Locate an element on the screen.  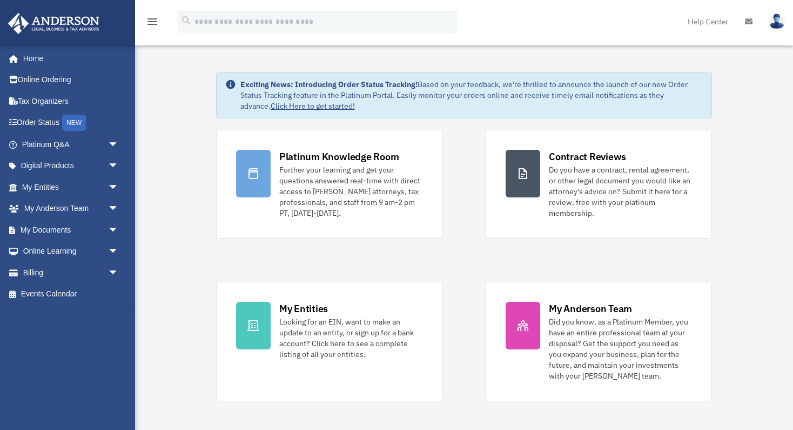
a: Contract Reviews Do you have a contract, rental agreement, or other legal document you would like... is located at coordinates (599, 184).